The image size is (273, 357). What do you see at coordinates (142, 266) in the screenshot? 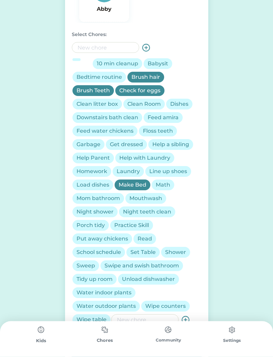
I see `div: Swipe and swish bathroom` at bounding box center [142, 266].